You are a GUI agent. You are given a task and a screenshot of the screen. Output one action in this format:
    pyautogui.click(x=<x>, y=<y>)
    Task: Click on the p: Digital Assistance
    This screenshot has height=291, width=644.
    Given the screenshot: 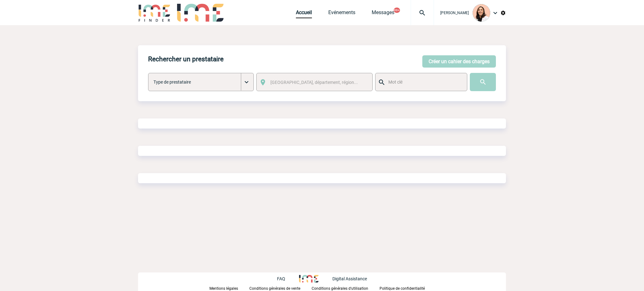 What is the action you would take?
    pyautogui.click(x=350, y=278)
    